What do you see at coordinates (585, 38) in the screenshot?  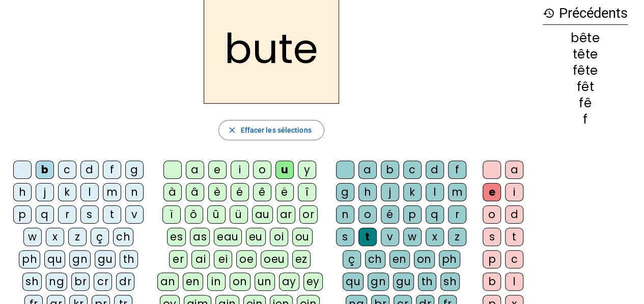 I see `div: bête` at bounding box center [585, 38].